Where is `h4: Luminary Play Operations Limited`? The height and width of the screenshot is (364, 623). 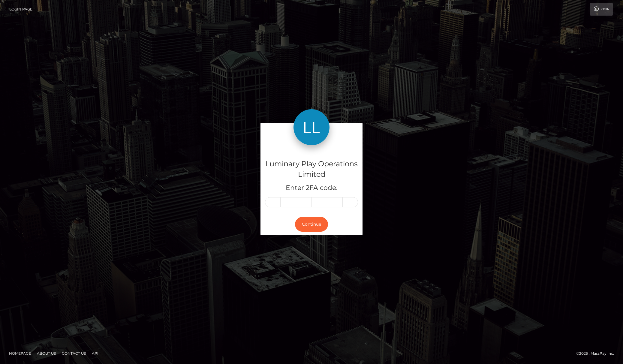
h4: Luminary Play Operations Limited is located at coordinates (311, 169).